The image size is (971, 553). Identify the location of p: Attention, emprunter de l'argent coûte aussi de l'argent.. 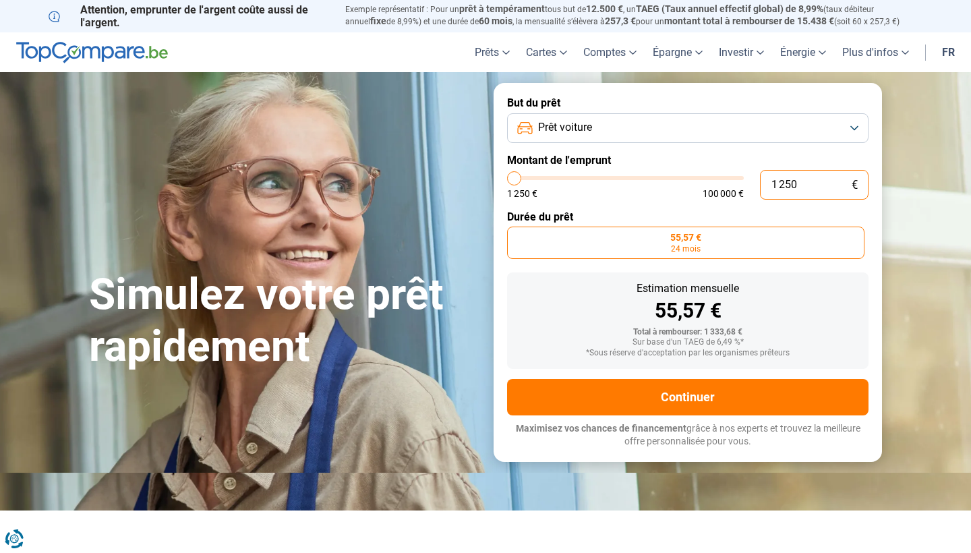
(189, 16).